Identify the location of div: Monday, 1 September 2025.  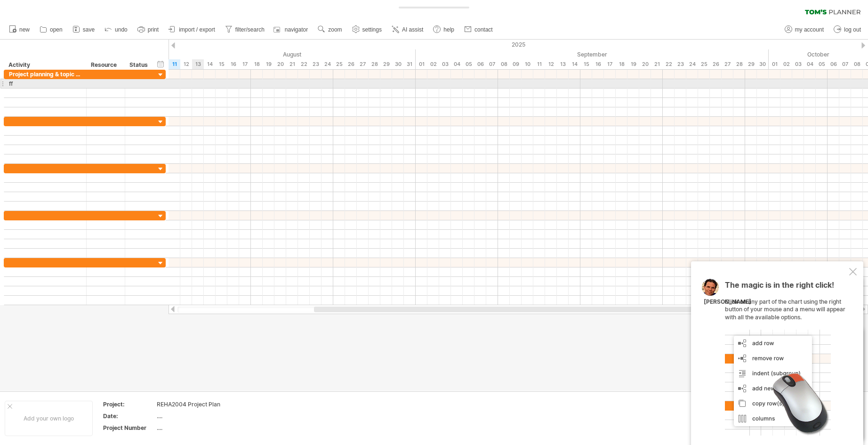
(421, 64).